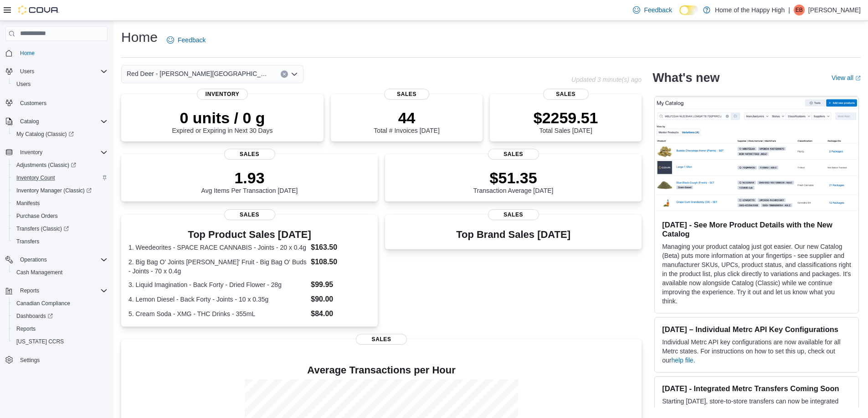  What do you see at coordinates (57, 53) in the screenshot?
I see `button: Home` at bounding box center [57, 53].